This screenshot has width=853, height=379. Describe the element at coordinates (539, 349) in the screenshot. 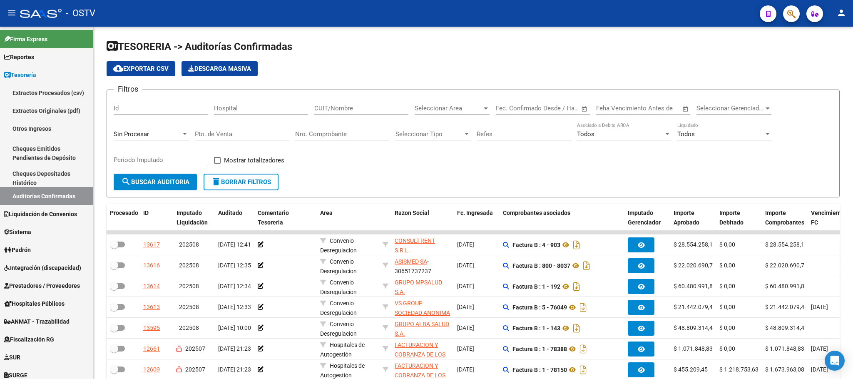

I see `strong: Factura B : 1 - 78388` at that location.